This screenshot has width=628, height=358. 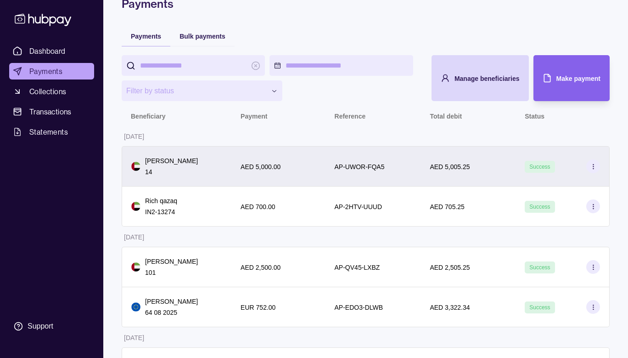 I want to click on a: Dashboard, so click(x=51, y=51).